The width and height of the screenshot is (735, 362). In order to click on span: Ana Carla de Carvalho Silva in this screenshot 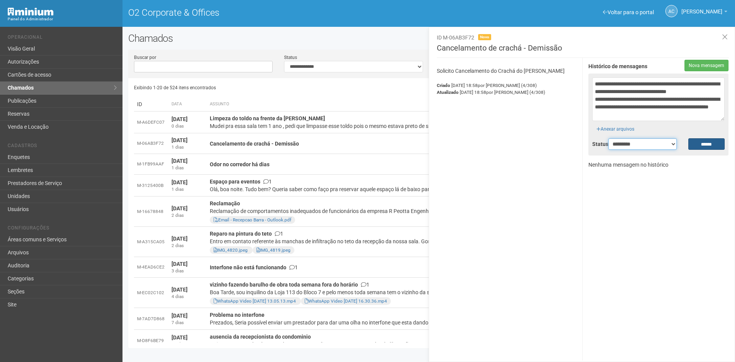, I will do `click(701, 8)`.